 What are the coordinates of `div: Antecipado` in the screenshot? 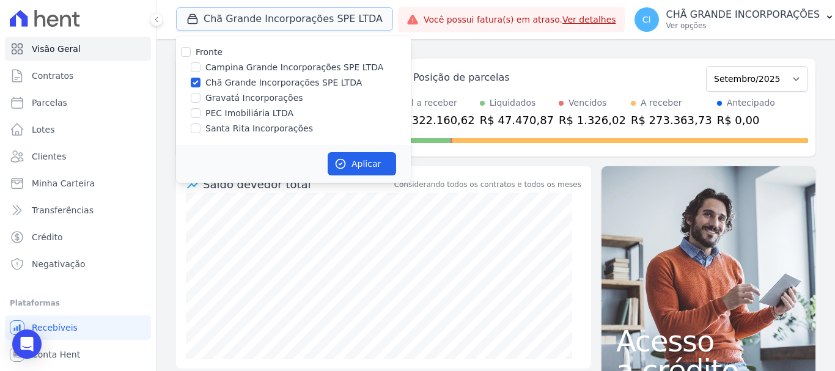 It's located at (751, 103).